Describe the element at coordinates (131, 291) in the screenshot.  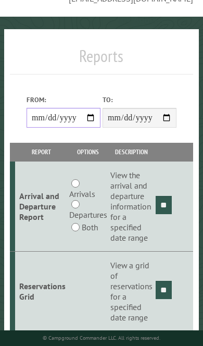
I see `td: View a grid of reservations for a specified date range` at that location.